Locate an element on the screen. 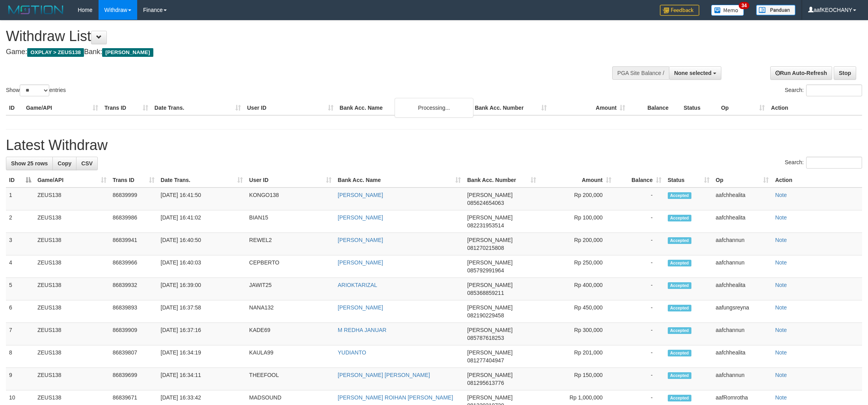 Image resolution: width=868 pixels, height=405 pixels. a: Run Auto-Refresh is located at coordinates (801, 73).